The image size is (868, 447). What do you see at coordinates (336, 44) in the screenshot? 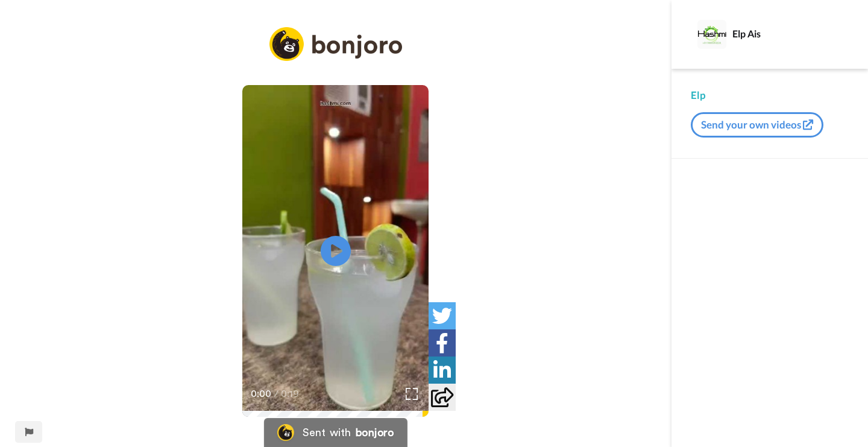
I see `img: logo_full.png` at bounding box center [336, 44].